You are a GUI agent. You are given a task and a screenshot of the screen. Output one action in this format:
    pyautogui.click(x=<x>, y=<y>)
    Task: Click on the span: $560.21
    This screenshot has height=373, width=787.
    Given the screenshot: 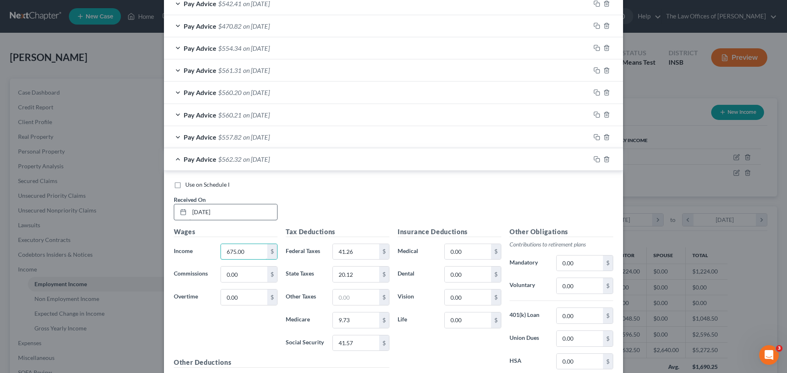 What is the action you would take?
    pyautogui.click(x=230, y=115)
    